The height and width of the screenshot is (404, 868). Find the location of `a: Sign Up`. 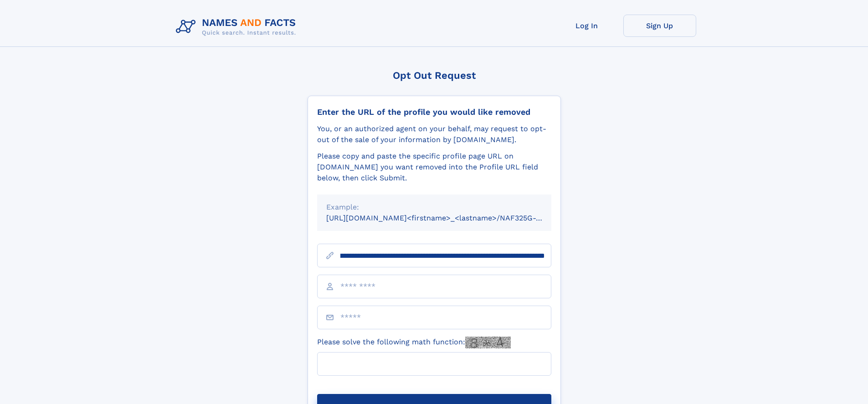

a: Sign Up is located at coordinates (660, 26).